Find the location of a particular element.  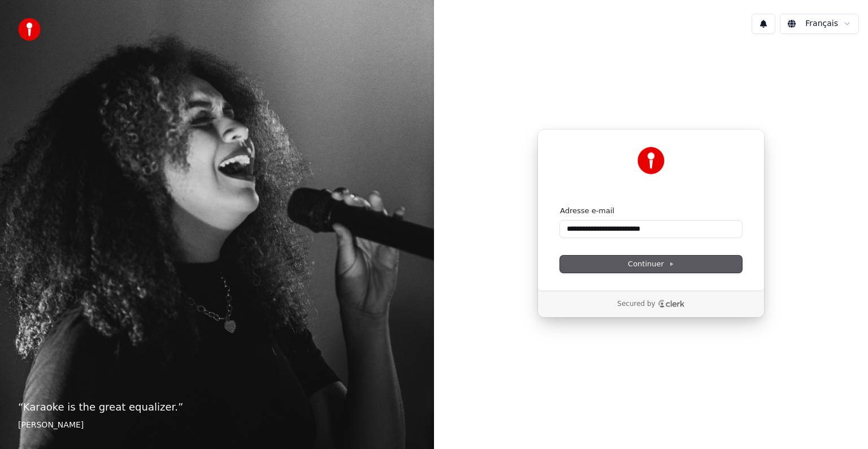

img: youka is located at coordinates (29, 29).